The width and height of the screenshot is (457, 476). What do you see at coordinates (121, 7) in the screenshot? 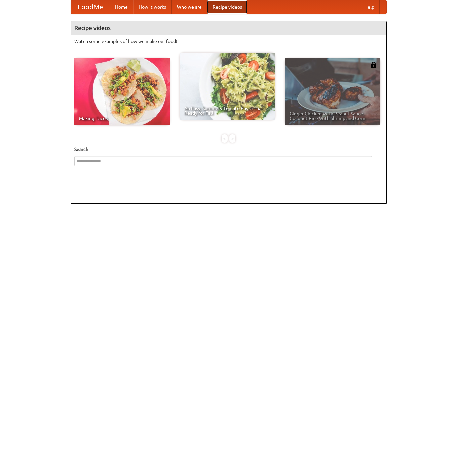
I see `a: Home` at bounding box center [121, 7].